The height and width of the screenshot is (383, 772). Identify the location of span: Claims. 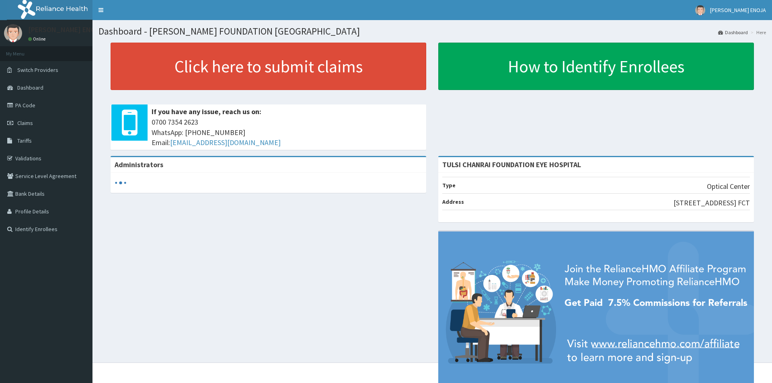
(25, 123).